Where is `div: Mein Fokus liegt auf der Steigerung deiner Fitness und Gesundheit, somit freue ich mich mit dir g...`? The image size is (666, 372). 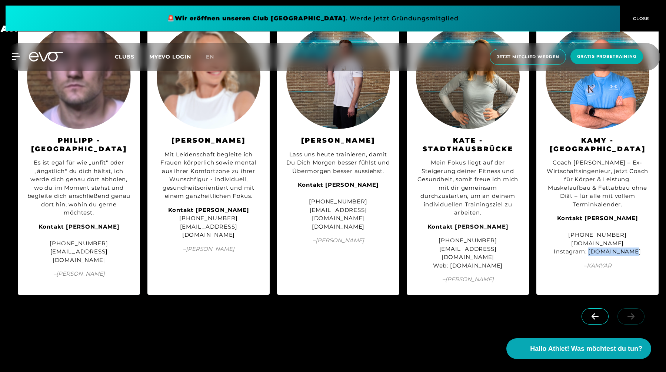 div: Mein Fokus liegt auf der Steigerung deiner Fitness und Gesundheit, somit freue ich mich mit dir g... is located at coordinates (468, 188).